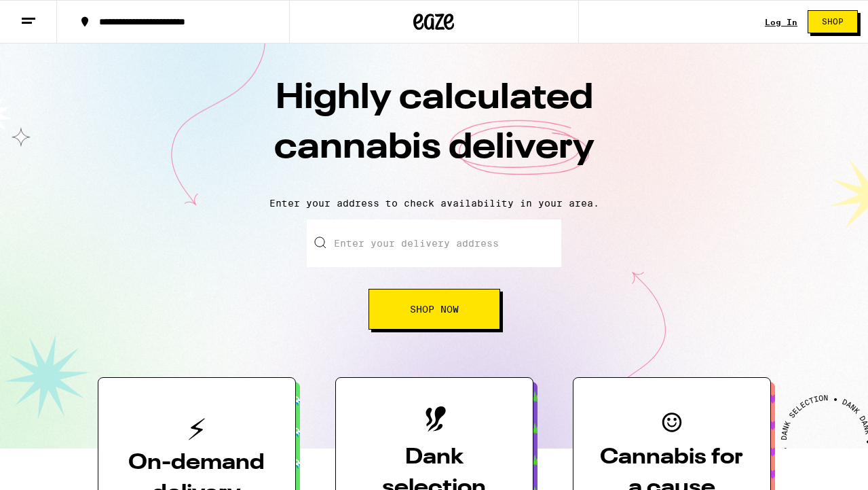  Describe the element at coordinates (434, 130) in the screenshot. I see `h1: Highly calculated cannabis delivery` at that location.